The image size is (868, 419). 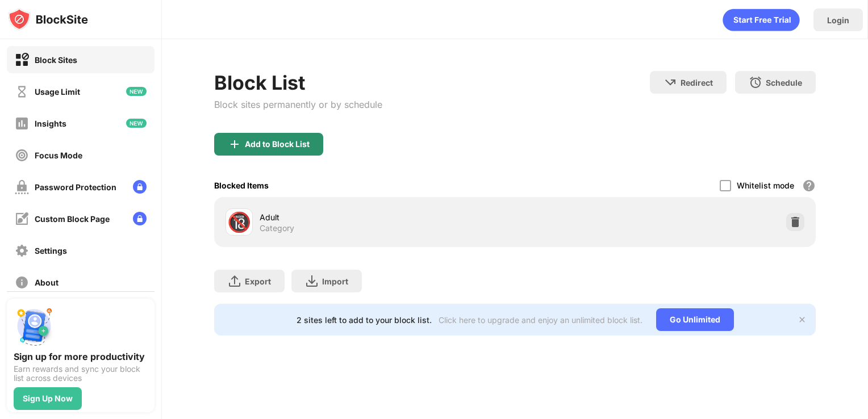 I want to click on img: settings-off.svg, so click(x=22, y=250).